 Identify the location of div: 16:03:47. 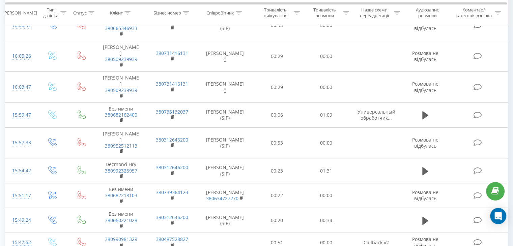
(21, 87).